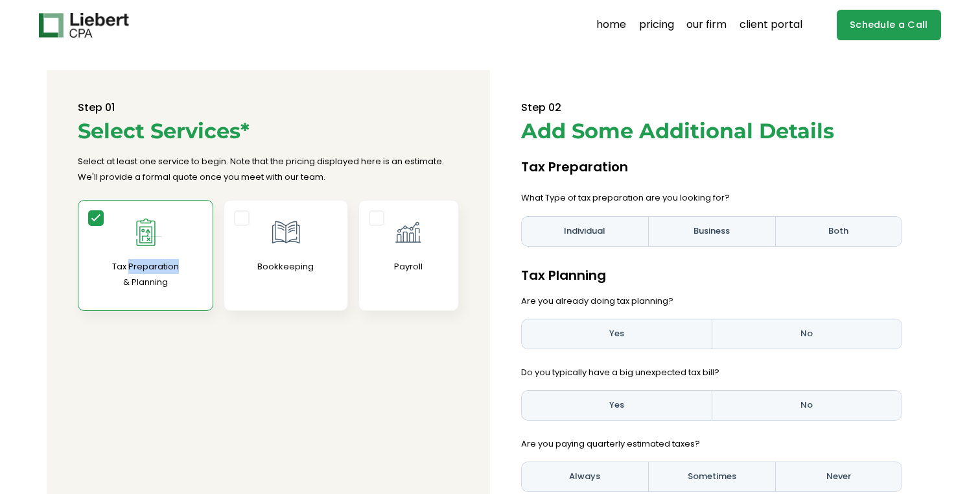 The width and height of the screenshot is (980, 494). What do you see at coordinates (839, 476) in the screenshot?
I see `label: Never` at bounding box center [839, 476].